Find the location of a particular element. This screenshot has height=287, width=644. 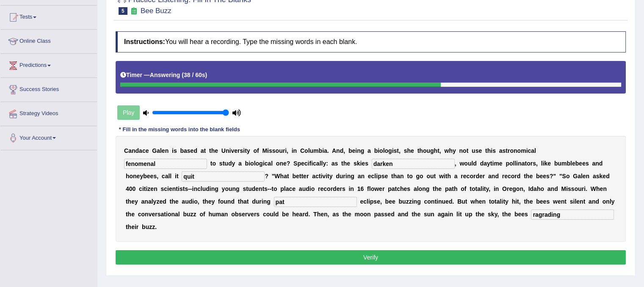

b: W is located at coordinates (277, 176).